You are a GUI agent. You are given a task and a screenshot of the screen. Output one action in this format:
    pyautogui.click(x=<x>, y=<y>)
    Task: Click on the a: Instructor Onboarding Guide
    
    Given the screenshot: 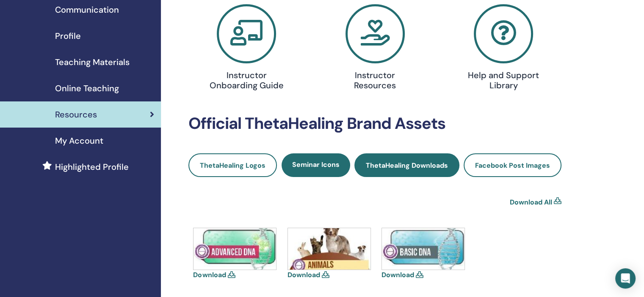 What is the action you would take?
    pyautogui.click(x=247, y=49)
    